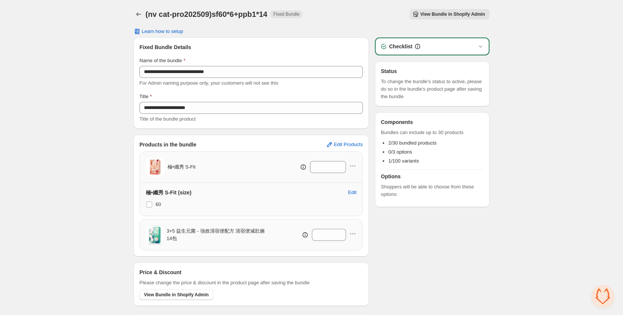 The width and height of the screenshot is (623, 315). Describe the element at coordinates (432, 133) in the screenshot. I see `span: Bundles can include up to 30 products` at that location.